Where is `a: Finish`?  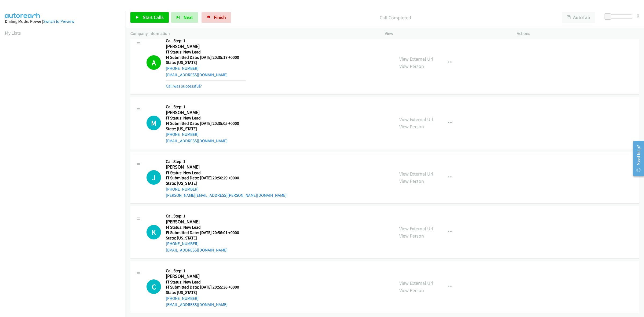 a: Finish is located at coordinates (217, 17).